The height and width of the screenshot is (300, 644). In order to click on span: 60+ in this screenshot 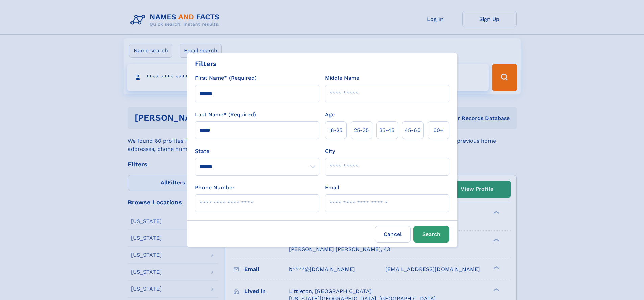, I will do `click(439, 130)`.